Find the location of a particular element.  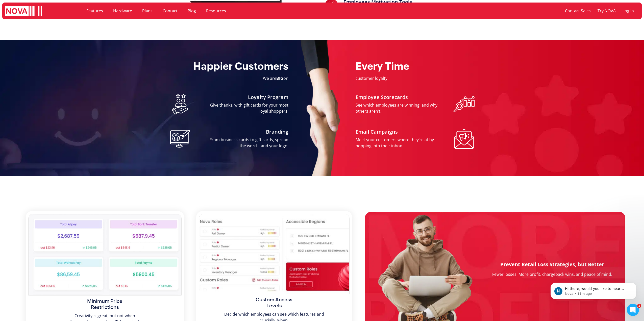

b: BIG is located at coordinates (280, 78).